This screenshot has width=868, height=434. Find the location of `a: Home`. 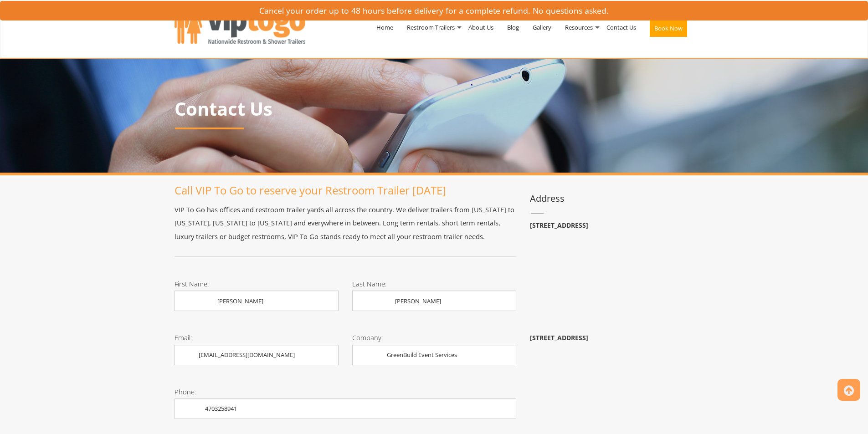

a: Home is located at coordinates (384, 27).